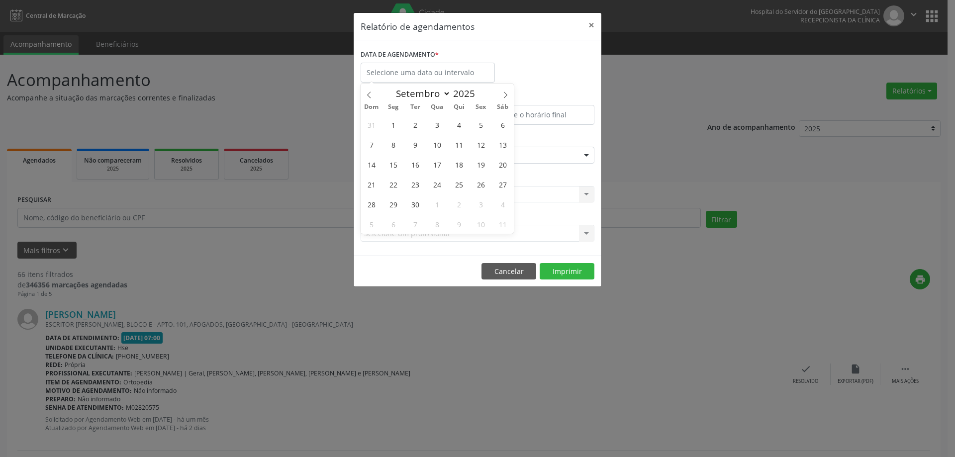 The image size is (955, 457). I want to click on span: Setembro 30, 2025, so click(415, 204).